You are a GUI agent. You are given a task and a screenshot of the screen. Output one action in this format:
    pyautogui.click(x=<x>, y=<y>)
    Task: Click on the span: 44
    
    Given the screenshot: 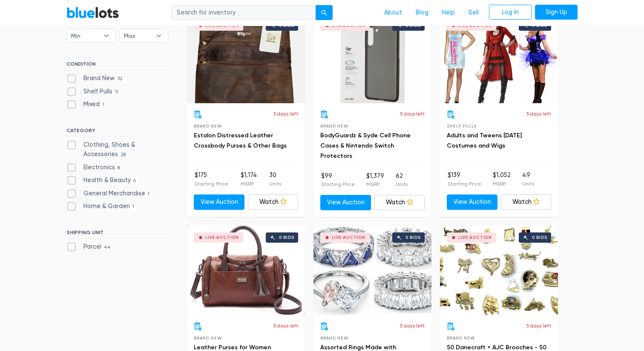 What is the action you would take?
    pyautogui.click(x=107, y=248)
    